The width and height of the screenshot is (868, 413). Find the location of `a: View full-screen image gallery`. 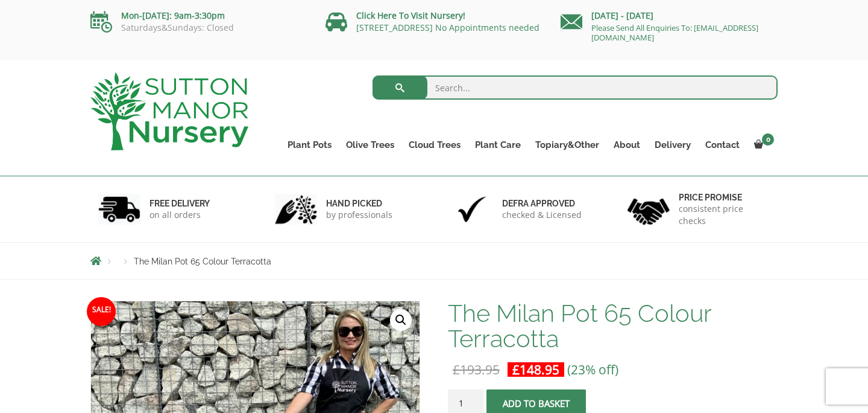

a: View full-screen image gallery is located at coordinates (401, 320).